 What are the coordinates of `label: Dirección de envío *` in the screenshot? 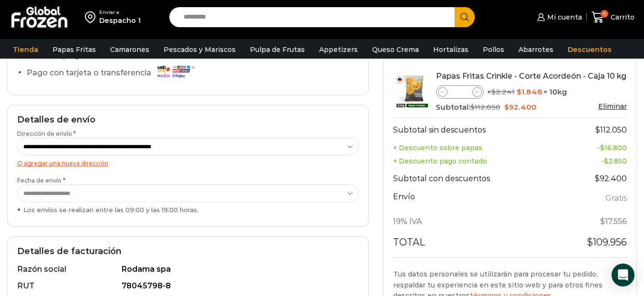 It's located at (188, 143).